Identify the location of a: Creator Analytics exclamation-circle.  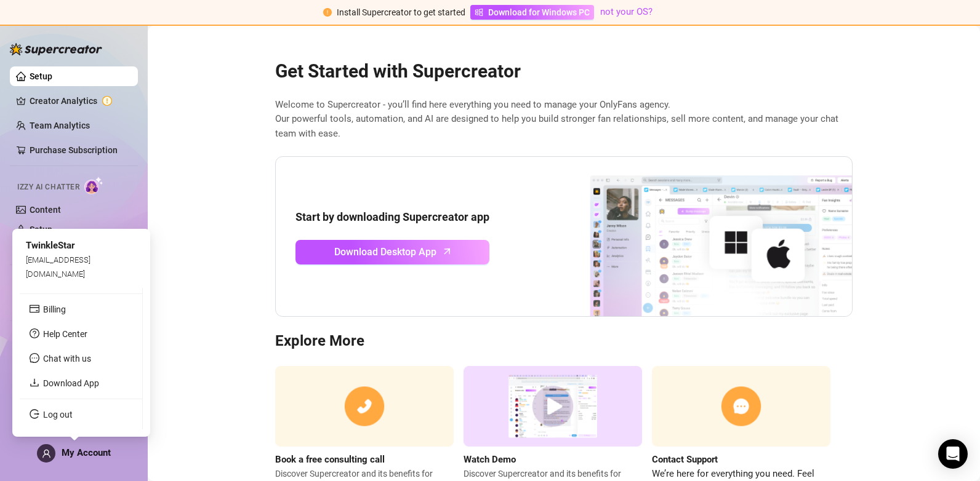
(79, 101).